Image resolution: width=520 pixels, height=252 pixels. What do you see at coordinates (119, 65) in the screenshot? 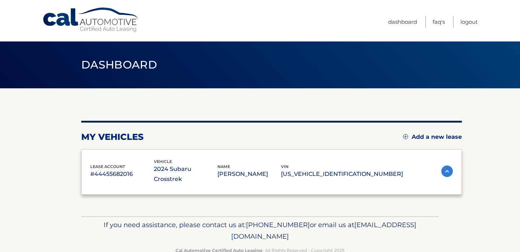
I see `span: Dashboard` at bounding box center [119, 65].